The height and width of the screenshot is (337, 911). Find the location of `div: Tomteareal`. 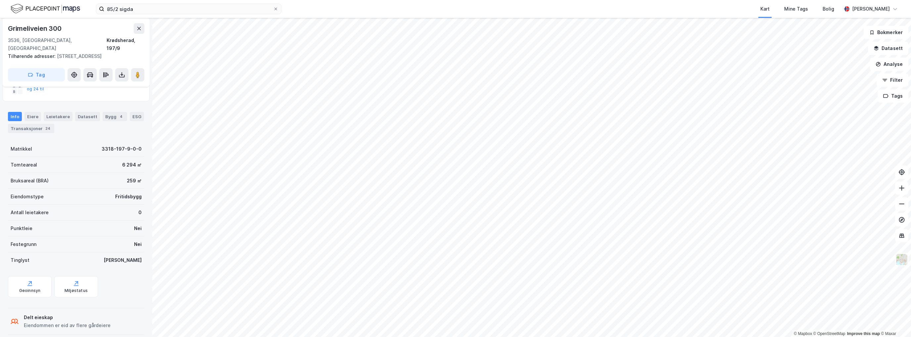

div: Tomteareal is located at coordinates (24, 165).